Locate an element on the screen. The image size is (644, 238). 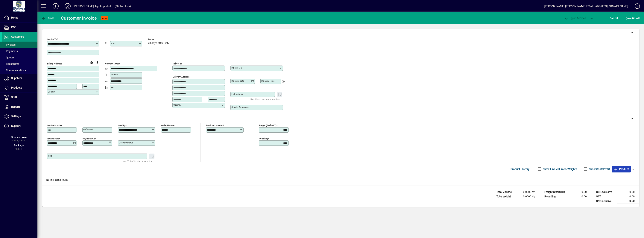
td: 0.0000 Kg is located at coordinates (528, 197).